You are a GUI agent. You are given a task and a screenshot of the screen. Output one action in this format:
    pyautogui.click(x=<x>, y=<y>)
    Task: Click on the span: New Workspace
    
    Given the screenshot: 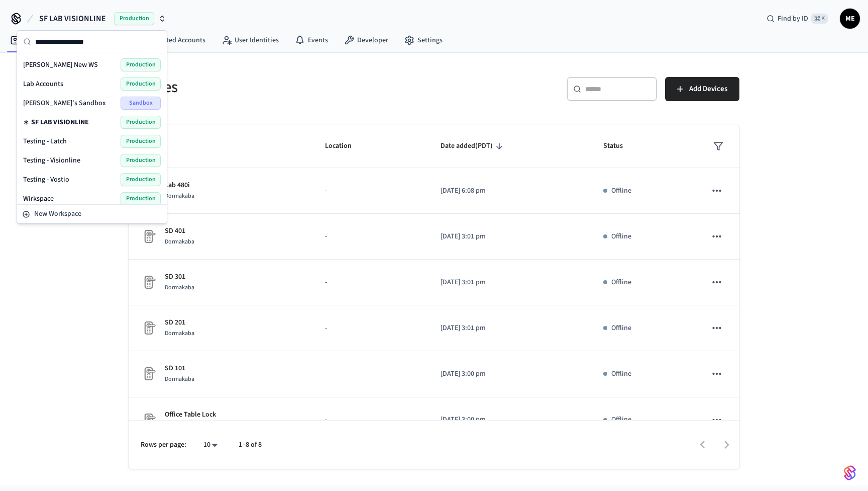 What is the action you would take?
    pyautogui.click(x=57, y=214)
    